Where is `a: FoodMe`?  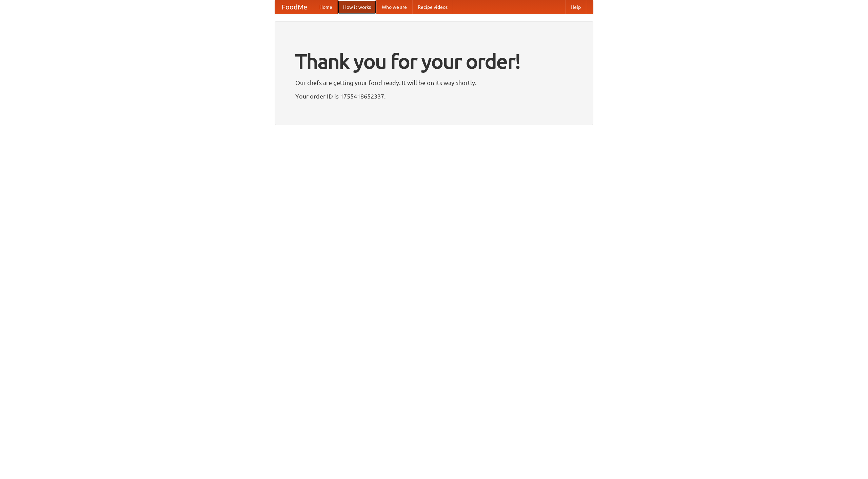
a: FoodMe is located at coordinates (294, 7).